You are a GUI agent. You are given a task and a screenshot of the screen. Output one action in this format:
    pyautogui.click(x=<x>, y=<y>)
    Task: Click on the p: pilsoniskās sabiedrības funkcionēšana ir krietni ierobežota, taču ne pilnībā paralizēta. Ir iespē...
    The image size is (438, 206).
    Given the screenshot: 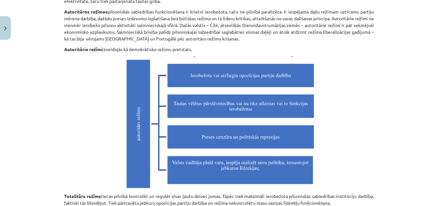 What is the action you would take?
    pyautogui.click(x=219, y=25)
    